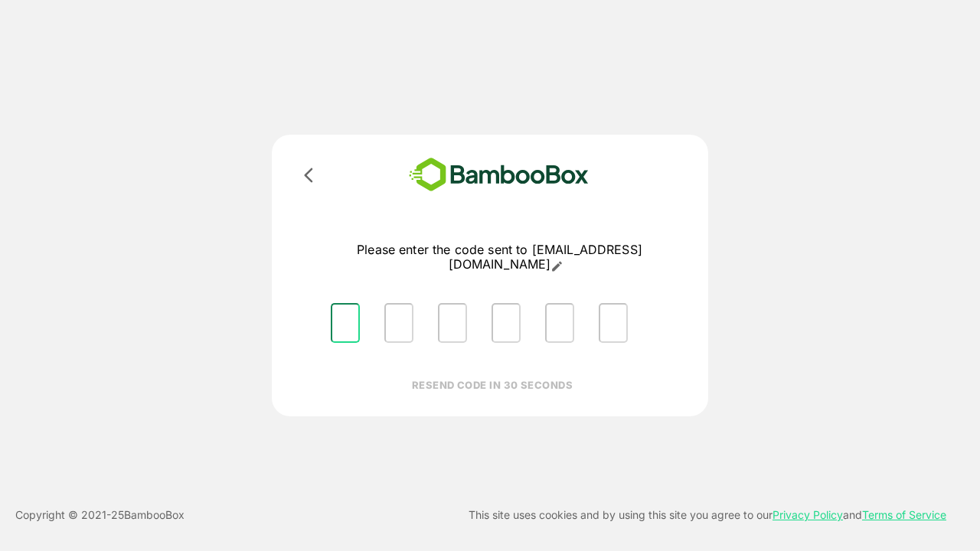 The height and width of the screenshot is (551, 980). Describe the element at coordinates (498, 175) in the screenshot. I see `img: bamboobox` at that location.